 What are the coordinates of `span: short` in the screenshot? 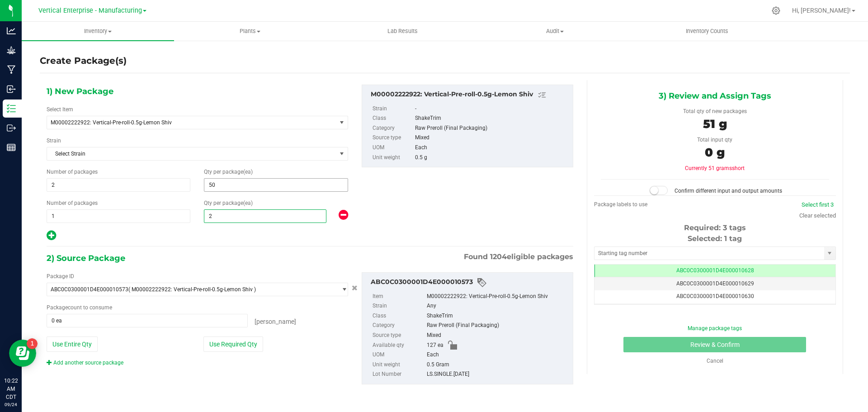 It's located at (739, 168).